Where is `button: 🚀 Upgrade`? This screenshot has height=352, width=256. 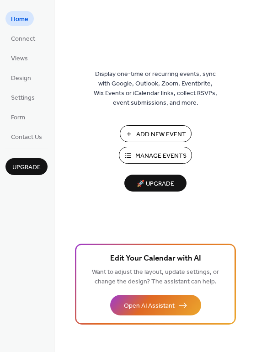
button: 🚀 Upgrade is located at coordinates (155, 183).